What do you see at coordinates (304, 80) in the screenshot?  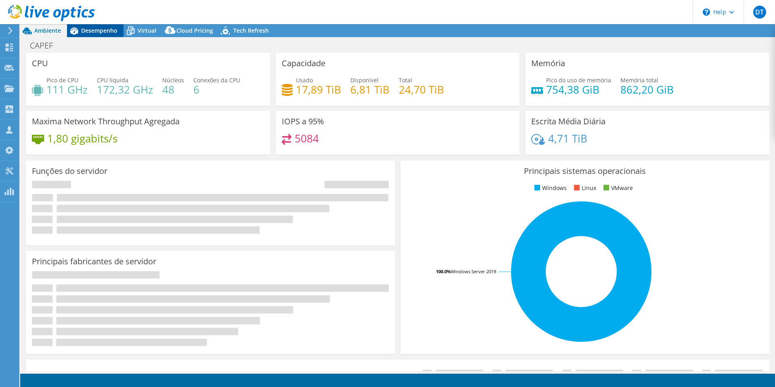 I see `span: Usado` at bounding box center [304, 80].